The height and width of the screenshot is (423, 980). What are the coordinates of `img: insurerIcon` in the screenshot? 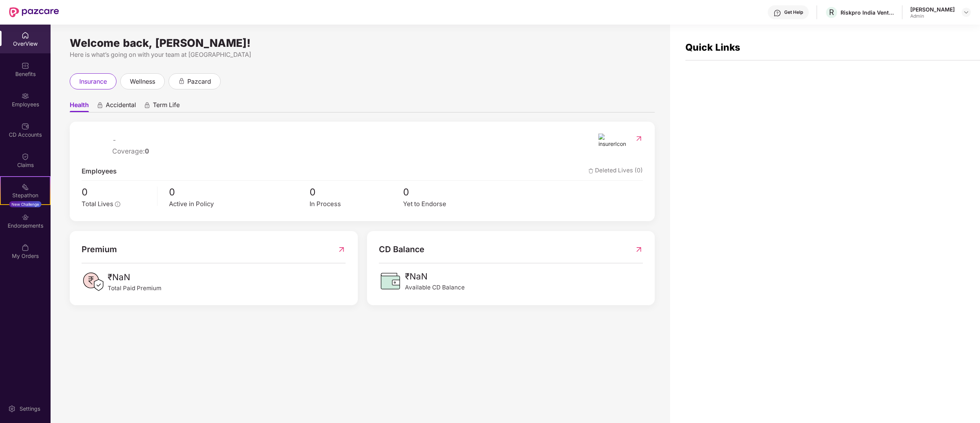 It's located at (613, 141).